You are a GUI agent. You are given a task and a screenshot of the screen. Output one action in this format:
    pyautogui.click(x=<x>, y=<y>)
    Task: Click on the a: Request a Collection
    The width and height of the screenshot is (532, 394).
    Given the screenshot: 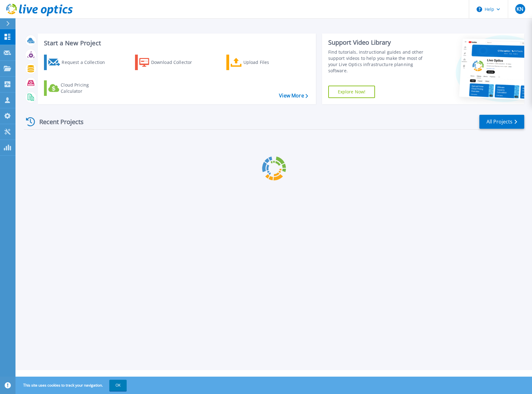 What is the action you would take?
    pyautogui.click(x=78, y=62)
    